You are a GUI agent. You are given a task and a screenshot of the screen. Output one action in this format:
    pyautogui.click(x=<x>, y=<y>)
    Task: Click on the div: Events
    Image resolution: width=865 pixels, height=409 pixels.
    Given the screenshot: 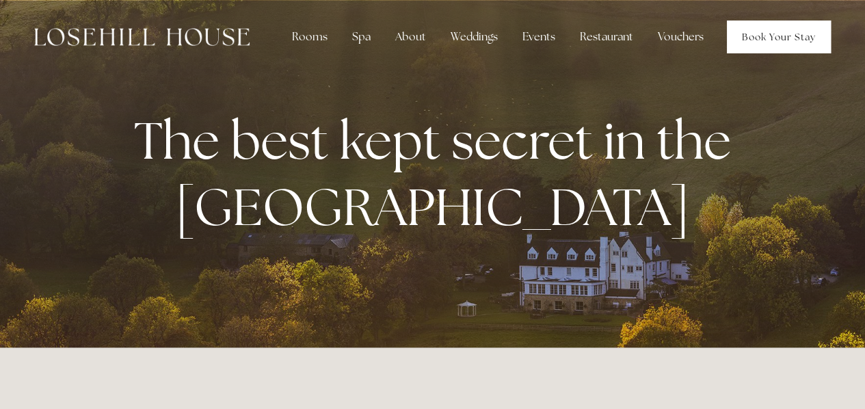 What is the action you would take?
    pyautogui.click(x=539, y=37)
    